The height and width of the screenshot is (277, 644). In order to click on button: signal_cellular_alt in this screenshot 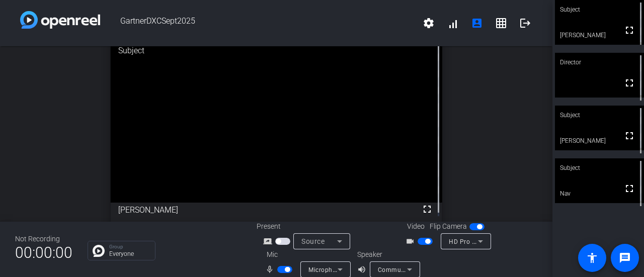, I will do `click(453, 23)`.